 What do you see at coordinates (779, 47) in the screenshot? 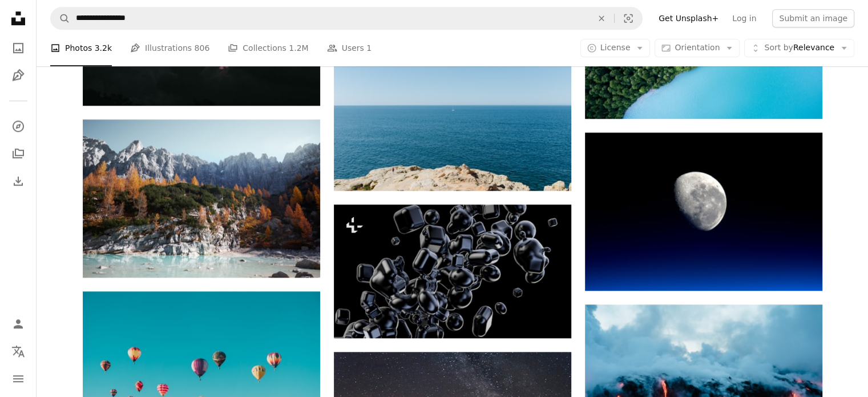
I see `span: Sort by` at bounding box center [779, 47].